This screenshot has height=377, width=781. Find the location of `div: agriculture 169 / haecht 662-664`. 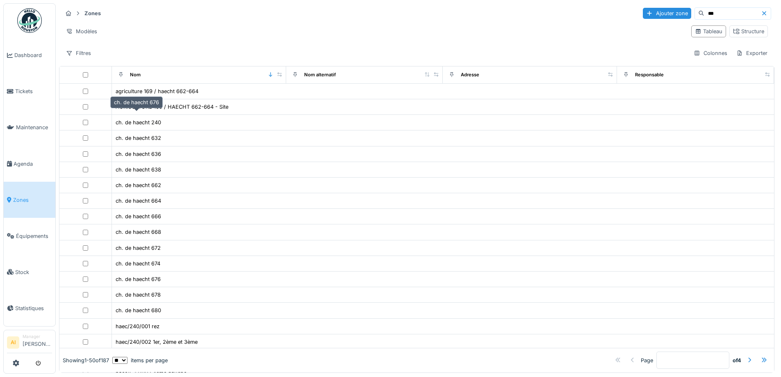

div: agriculture 169 / haecht 662-664 is located at coordinates (157, 91).